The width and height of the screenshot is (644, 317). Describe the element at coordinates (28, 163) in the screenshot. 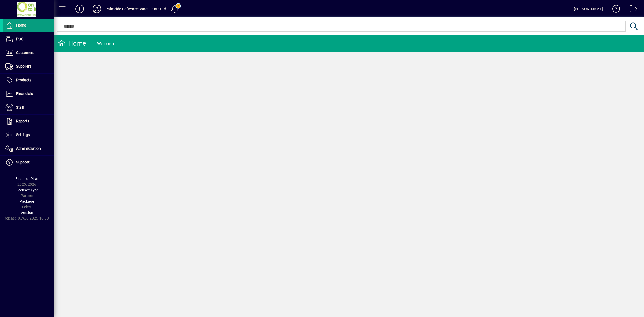

I see `a: Support` at that location.